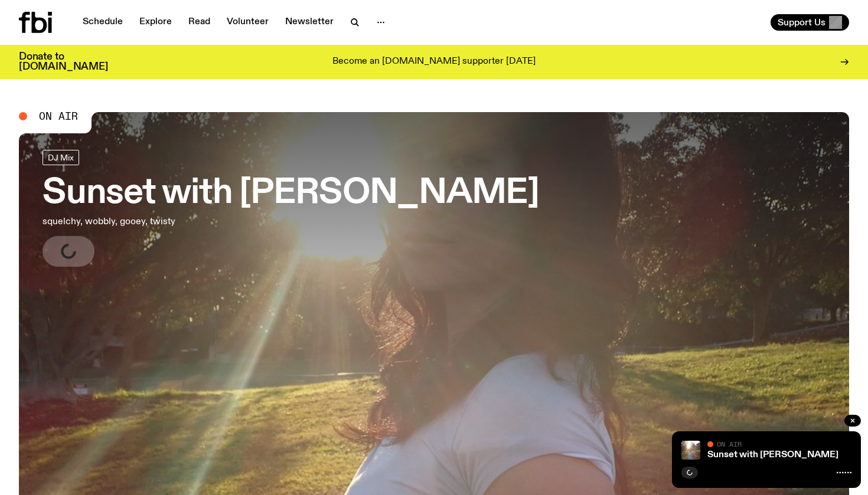  Describe the element at coordinates (61, 158) in the screenshot. I see `a: DJ Mix` at that location.